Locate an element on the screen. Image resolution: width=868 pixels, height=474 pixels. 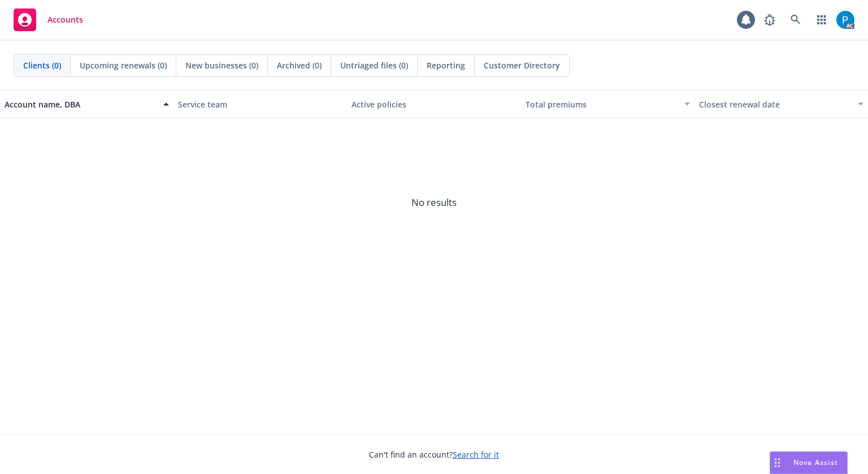
span: Archived (0) is located at coordinates (299, 65).